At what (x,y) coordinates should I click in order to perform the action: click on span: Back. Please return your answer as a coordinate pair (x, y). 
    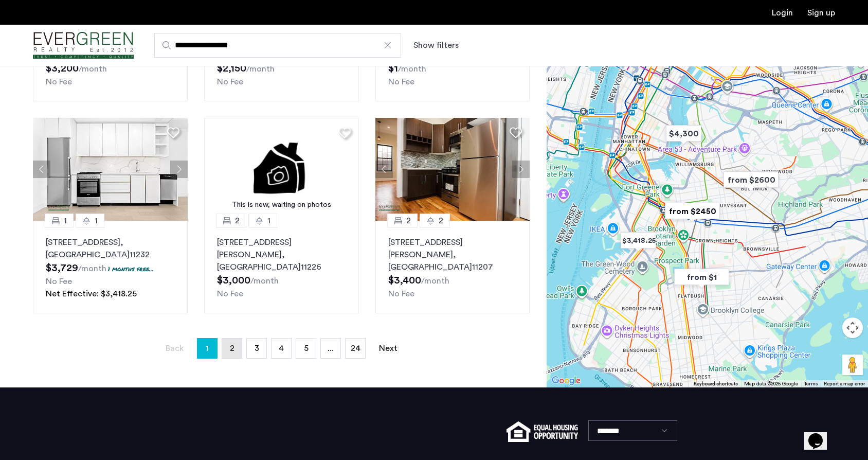
    Looking at the image, I should click on (175, 349).